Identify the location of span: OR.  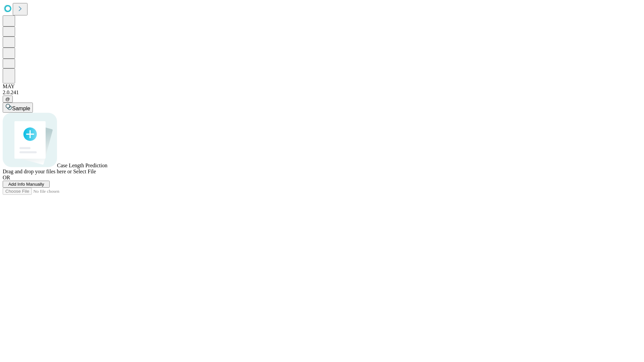
(6, 177).